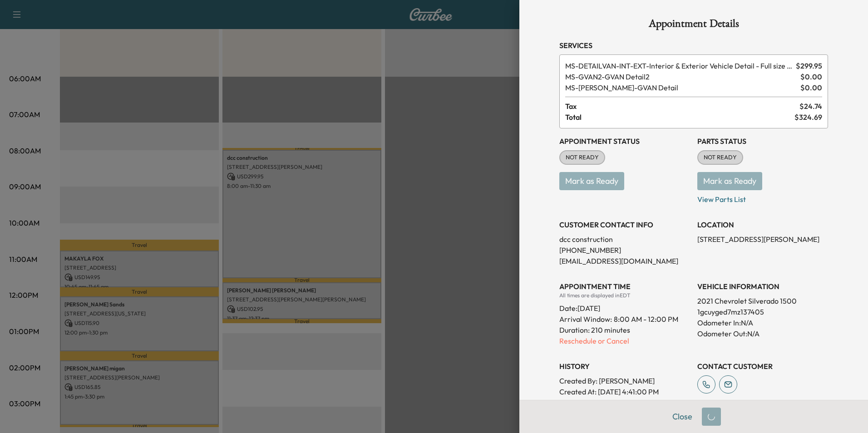 The image size is (868, 433). What do you see at coordinates (624, 330) in the screenshot?
I see `p: Duration: 210 minutes` at bounding box center [624, 330].